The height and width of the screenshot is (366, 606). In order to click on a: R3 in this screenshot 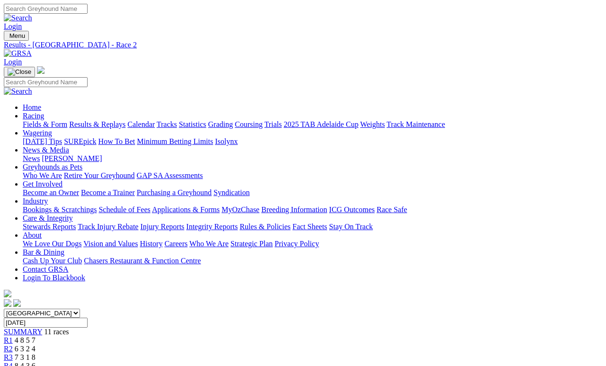, I will do `click(8, 357)`.